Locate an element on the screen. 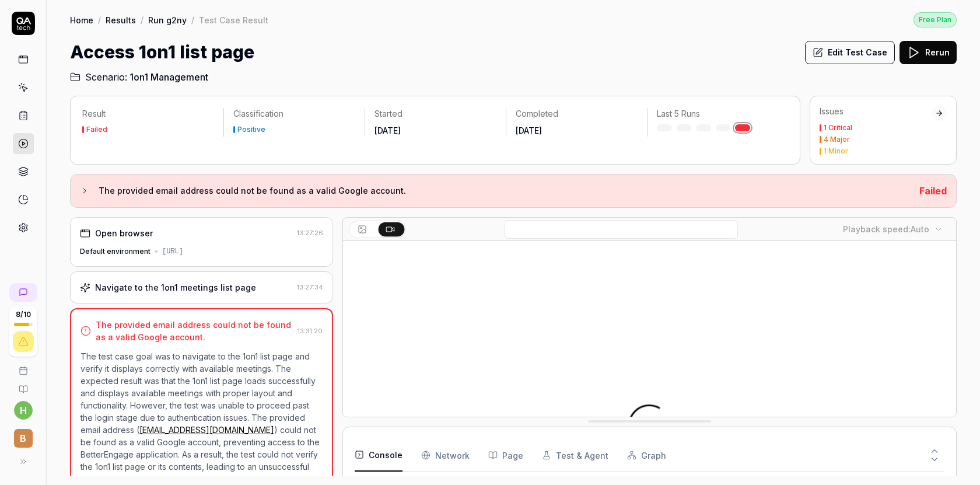 The width and height of the screenshot is (980, 485). p: Completed is located at coordinates (576, 114).